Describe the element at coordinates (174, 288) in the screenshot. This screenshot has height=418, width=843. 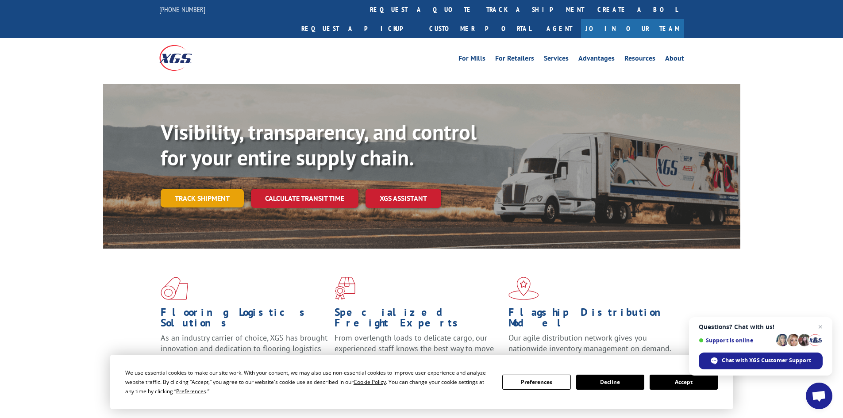
I see `img: xgs-icon-total-supply-chain-intelligence-red` at that location.